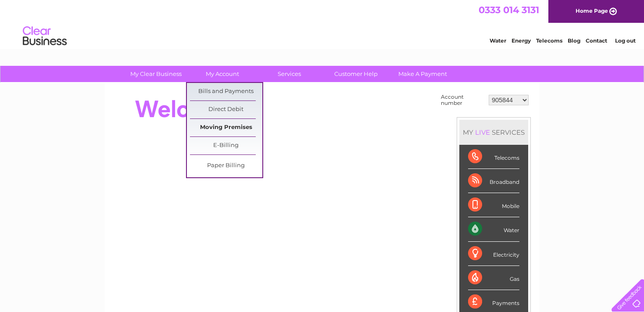  Describe the element at coordinates (574, 41) in the screenshot. I see `a: Blog` at that location.